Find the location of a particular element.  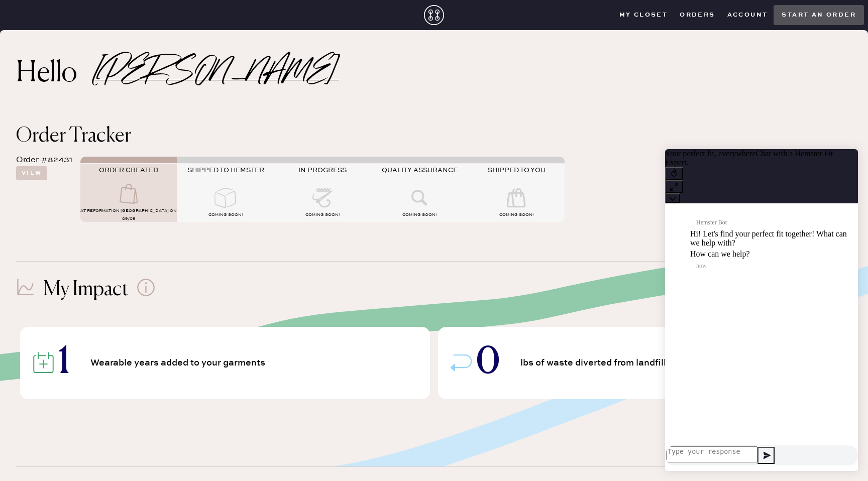

button: Orders is located at coordinates (697, 15).